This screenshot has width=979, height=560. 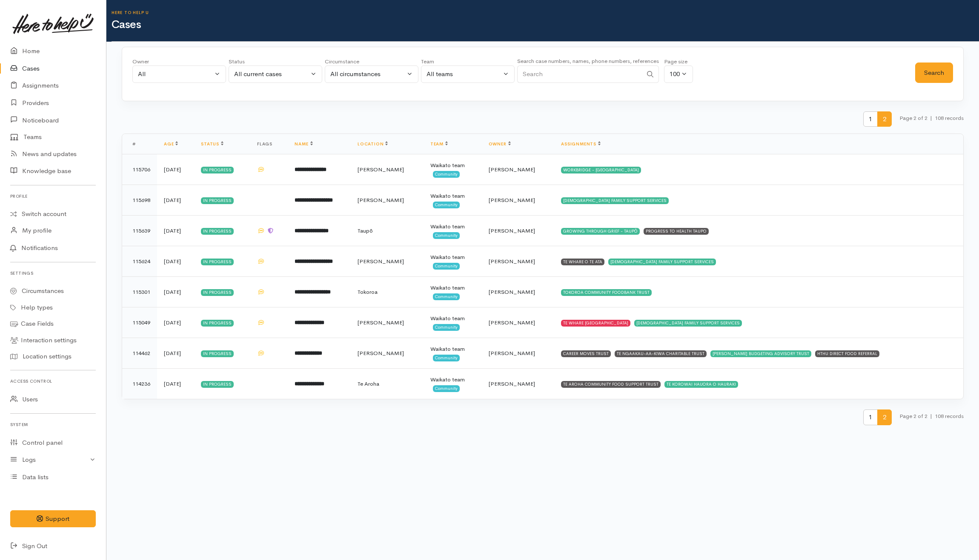 What do you see at coordinates (171, 144) in the screenshot?
I see `a: Age` at bounding box center [171, 144].